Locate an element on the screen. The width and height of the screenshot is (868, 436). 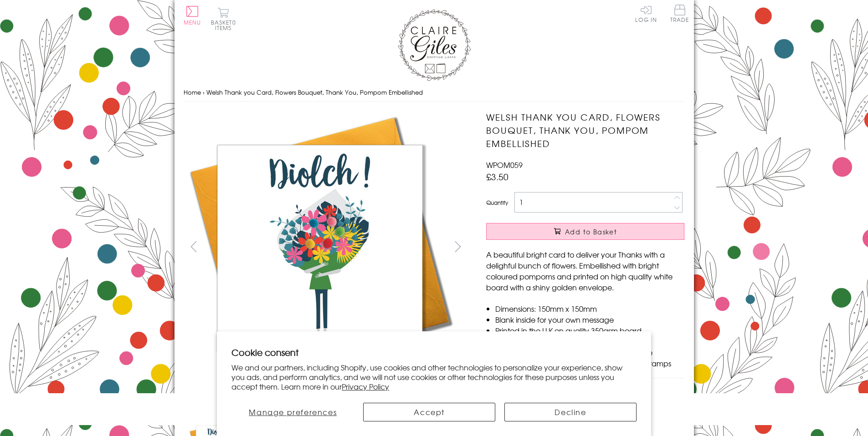
img: Claire Giles Greetings Cards is located at coordinates (434, 45).